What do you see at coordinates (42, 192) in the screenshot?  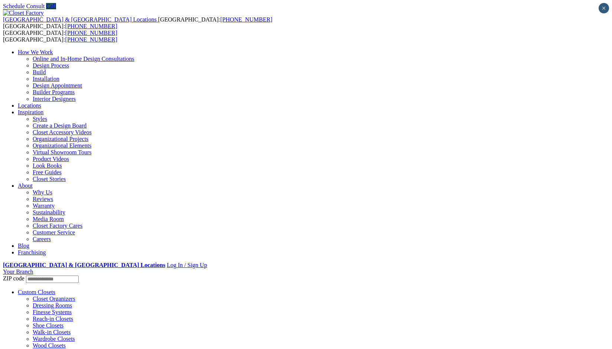 I see `a: Why Us` at bounding box center [42, 192].